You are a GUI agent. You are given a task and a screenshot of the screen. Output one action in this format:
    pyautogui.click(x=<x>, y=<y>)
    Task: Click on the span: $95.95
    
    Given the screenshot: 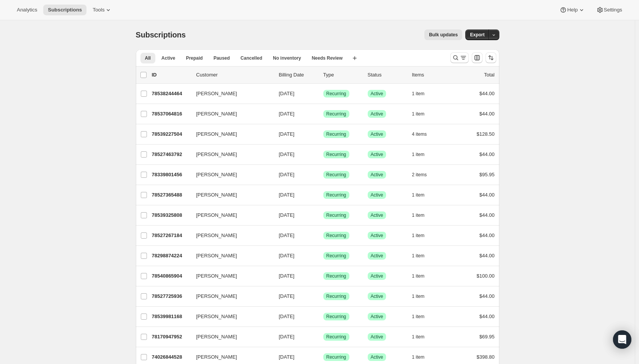 What is the action you would take?
    pyautogui.click(x=487, y=174)
    